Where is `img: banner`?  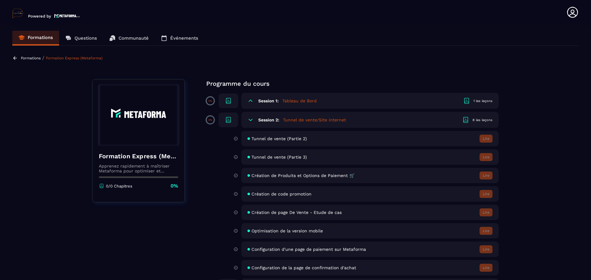 img: banner is located at coordinates (138, 115).